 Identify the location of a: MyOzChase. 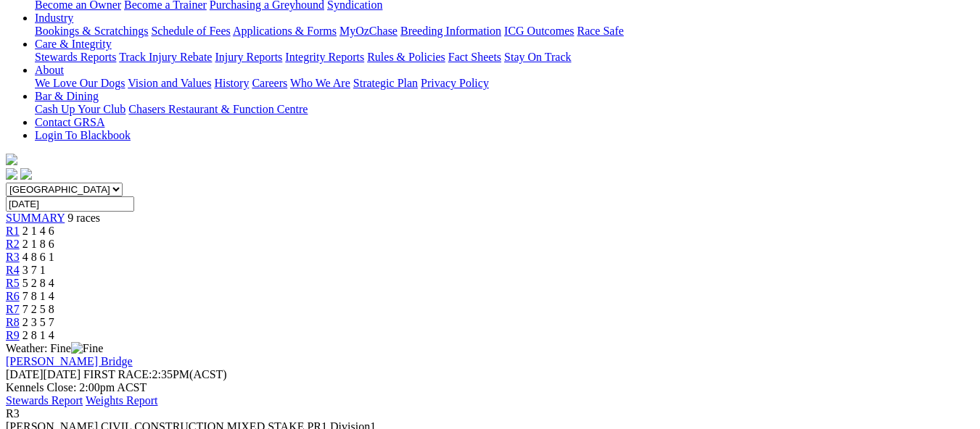
(369, 30).